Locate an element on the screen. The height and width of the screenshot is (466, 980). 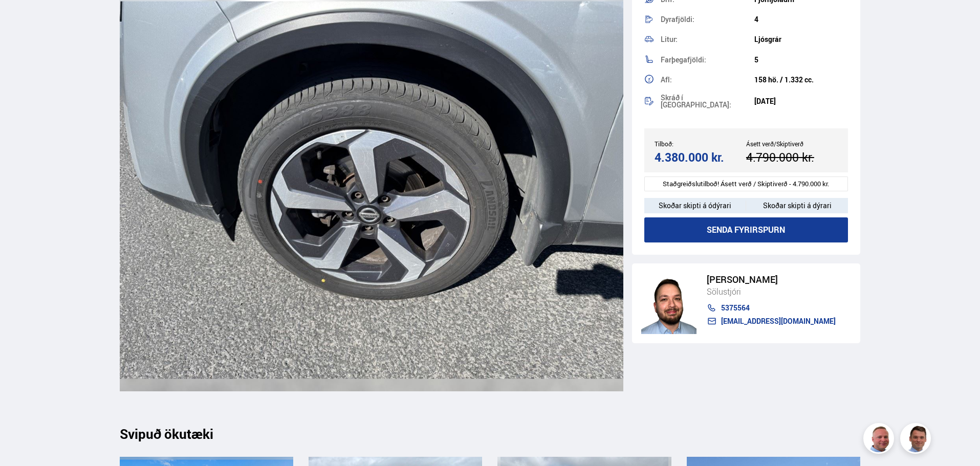
div: Ásett verð/Skiptiverð is located at coordinates (792, 144).